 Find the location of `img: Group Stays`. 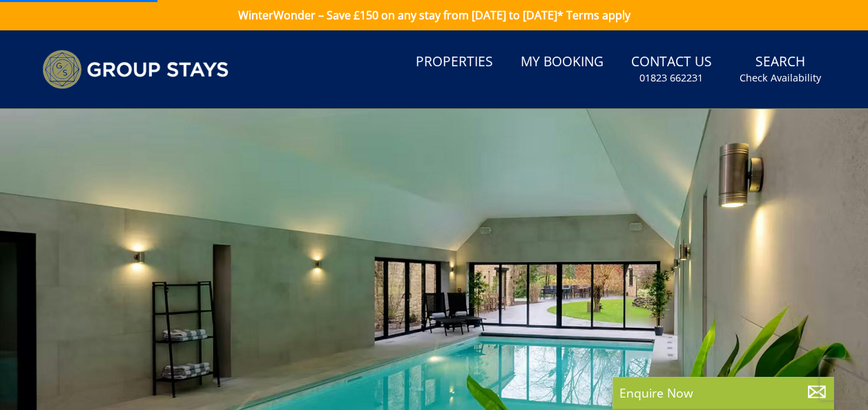

img: Group Stays is located at coordinates (135, 70).